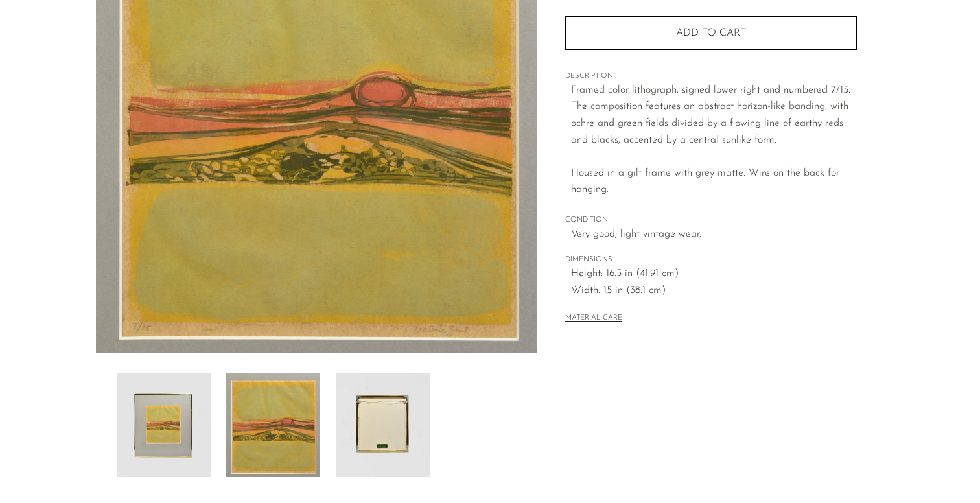 The height and width of the screenshot is (503, 980). Describe the element at coordinates (711, 260) in the screenshot. I see `span: DIMENSIONS` at that location.